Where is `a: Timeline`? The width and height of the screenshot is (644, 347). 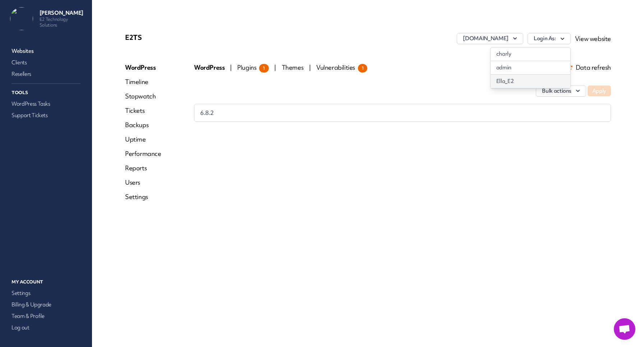
a: Timeline is located at coordinates (143, 82).